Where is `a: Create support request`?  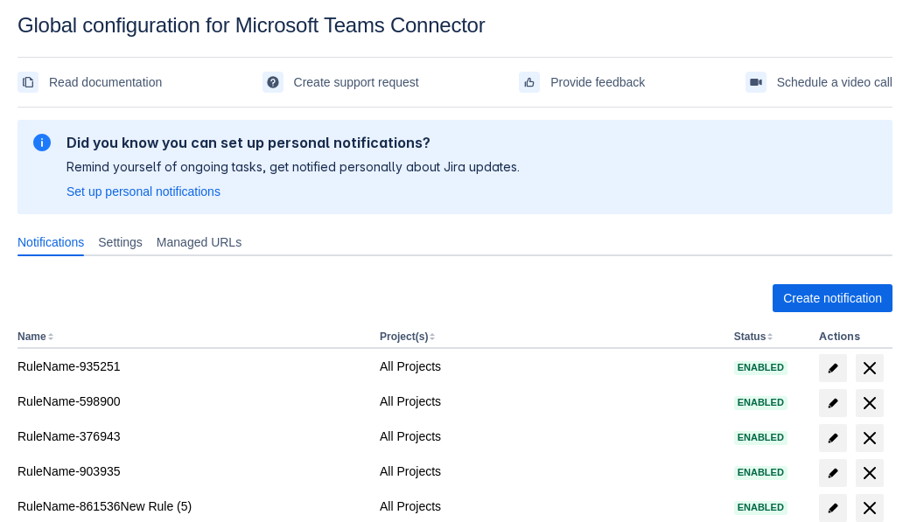
a: Create support request is located at coordinates (340, 82).